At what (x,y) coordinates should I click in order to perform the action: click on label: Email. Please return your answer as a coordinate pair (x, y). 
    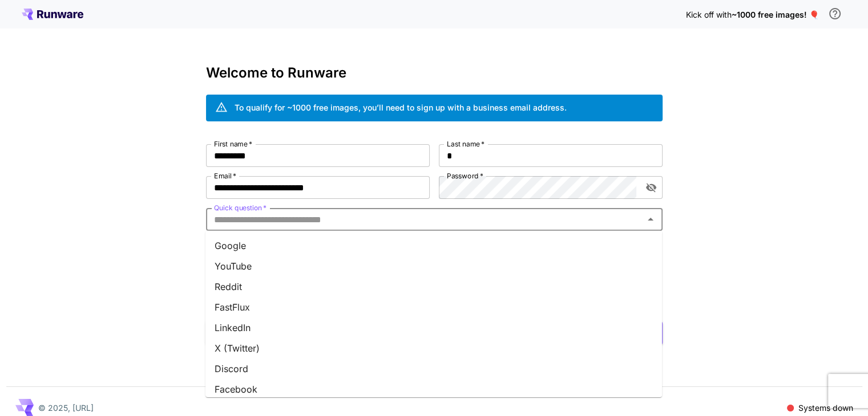
    Looking at the image, I should click on (225, 176).